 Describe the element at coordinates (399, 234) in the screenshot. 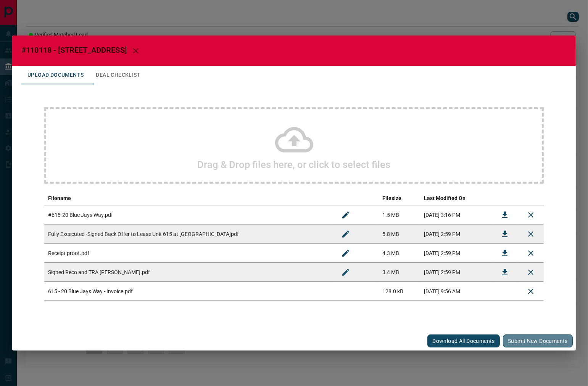

I see `td: 5.8 MB` at that location.